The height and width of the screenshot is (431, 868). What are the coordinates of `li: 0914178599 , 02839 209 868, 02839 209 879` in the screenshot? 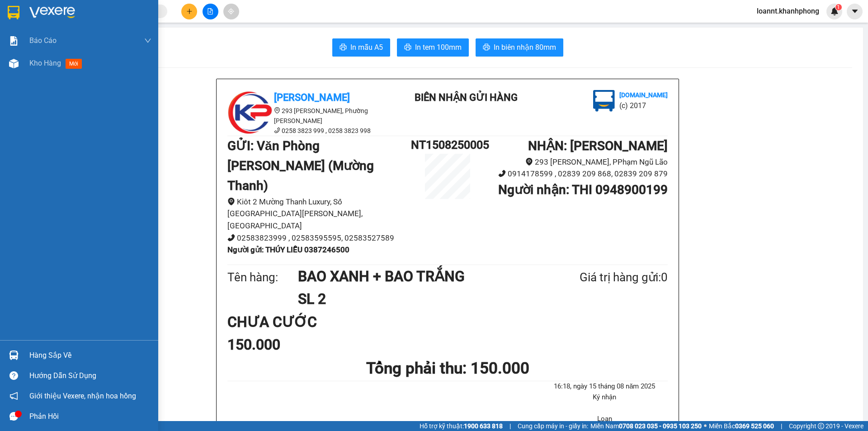 It's located at (576, 174).